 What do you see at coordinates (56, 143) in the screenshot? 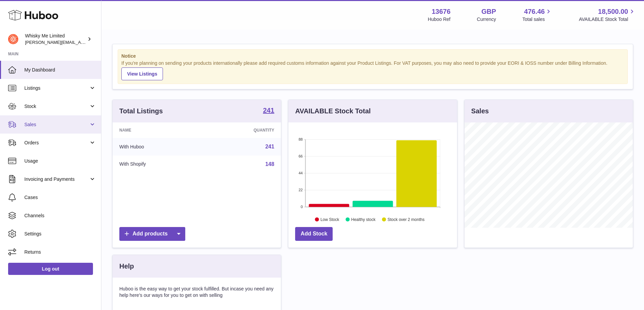
I see `span: Orders` at bounding box center [56, 143].